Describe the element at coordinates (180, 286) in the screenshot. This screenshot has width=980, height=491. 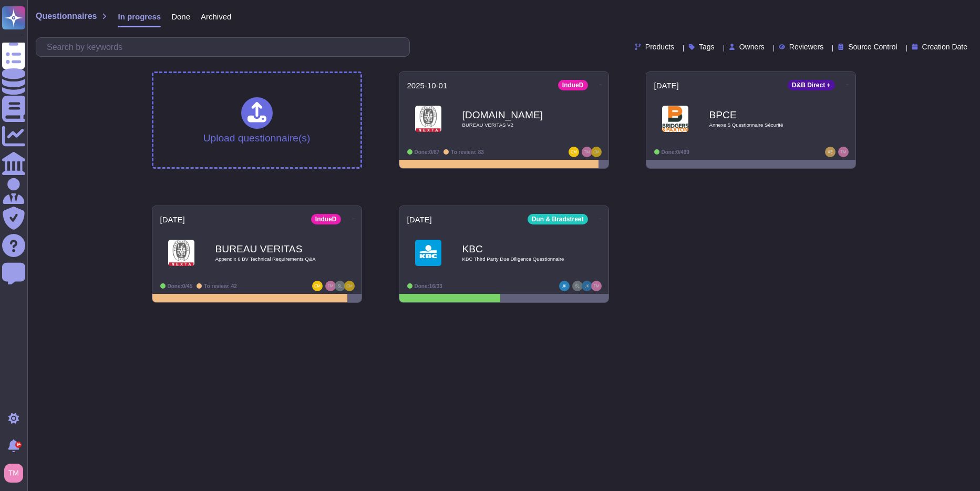
I see `span: Done: 0/45` at that location.